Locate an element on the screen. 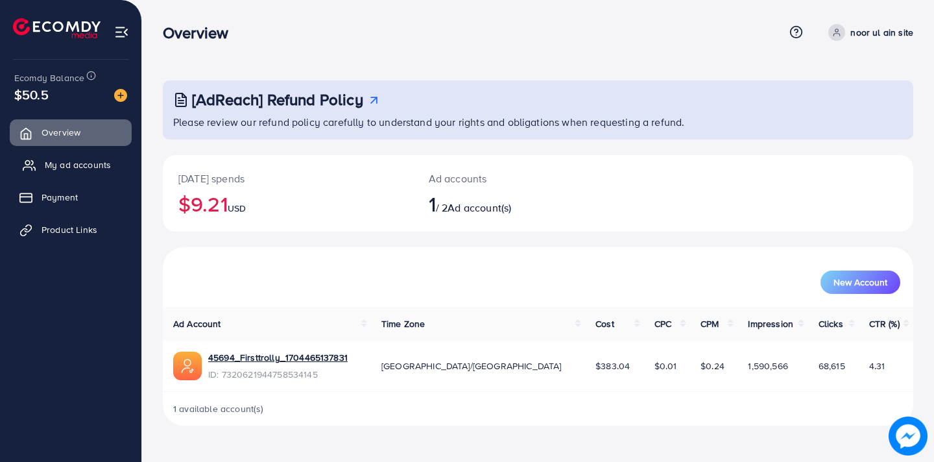 Image resolution: width=934 pixels, height=462 pixels. button: New Account is located at coordinates (860, 282).